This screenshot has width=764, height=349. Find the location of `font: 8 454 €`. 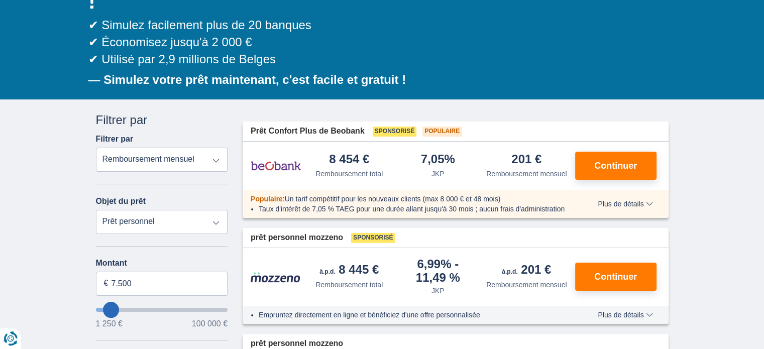

font: 8 454 € is located at coordinates (349, 159).